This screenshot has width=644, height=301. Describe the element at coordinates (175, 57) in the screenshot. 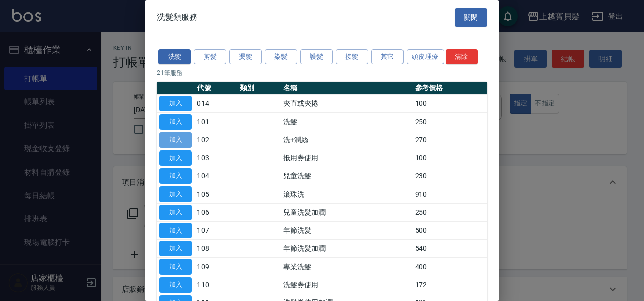

I see `button: 洗髮` at that location.